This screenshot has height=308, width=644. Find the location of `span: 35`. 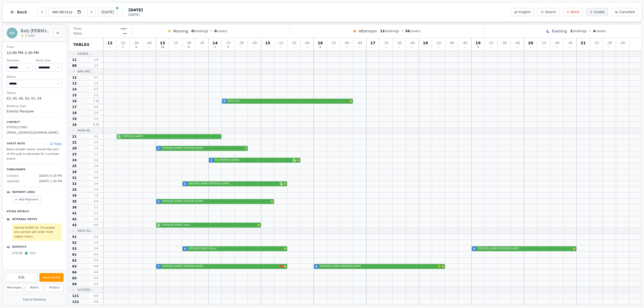

span: 35 is located at coordinates (75, 202).